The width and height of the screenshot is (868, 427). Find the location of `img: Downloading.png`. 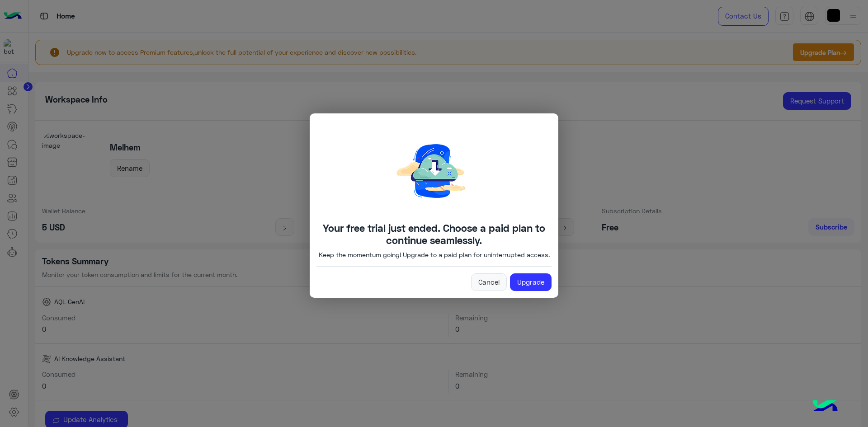

img: Downloading.png is located at coordinates (434, 171).